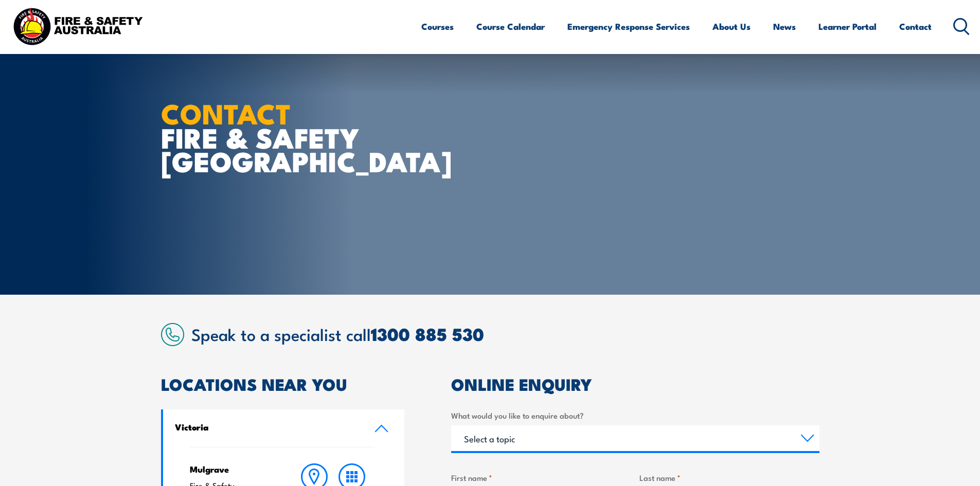  I want to click on a: 1300 885 530, so click(428, 333).